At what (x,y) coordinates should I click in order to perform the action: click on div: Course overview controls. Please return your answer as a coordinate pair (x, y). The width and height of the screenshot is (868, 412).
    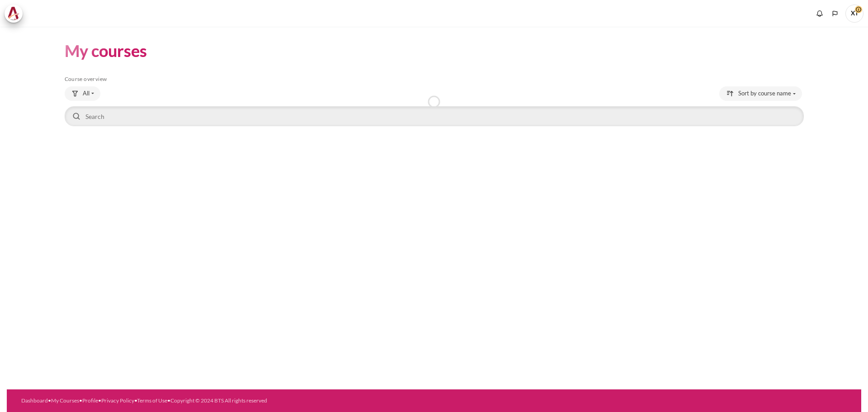
    Looking at the image, I should click on (434, 107).